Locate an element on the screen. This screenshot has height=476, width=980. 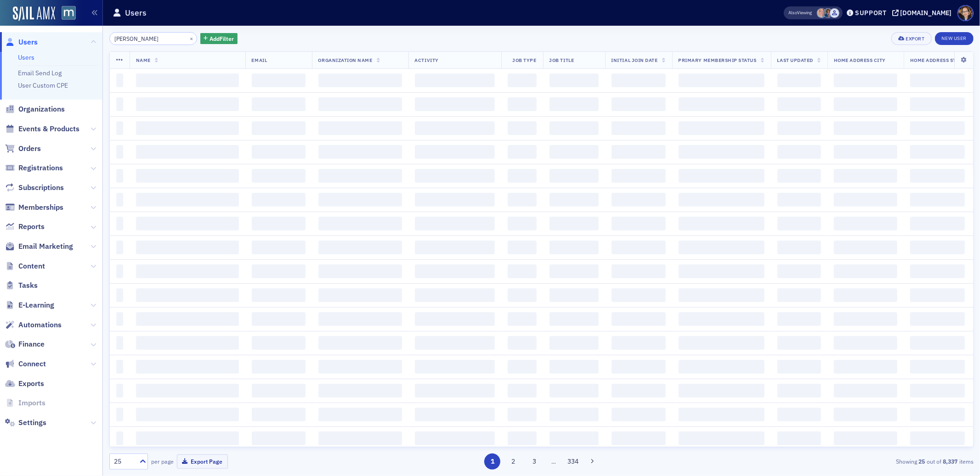
button: Export is located at coordinates (911, 38).